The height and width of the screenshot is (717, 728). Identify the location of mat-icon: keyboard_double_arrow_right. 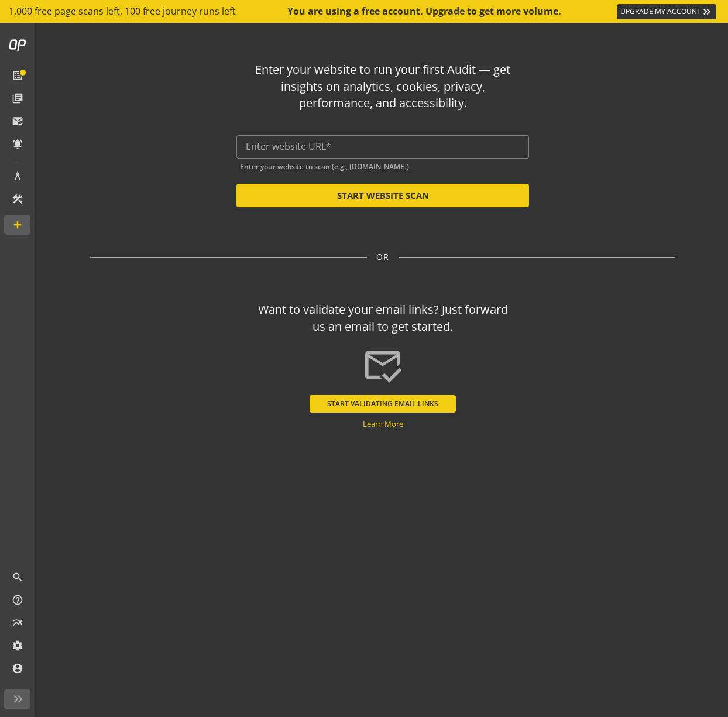
(707, 11).